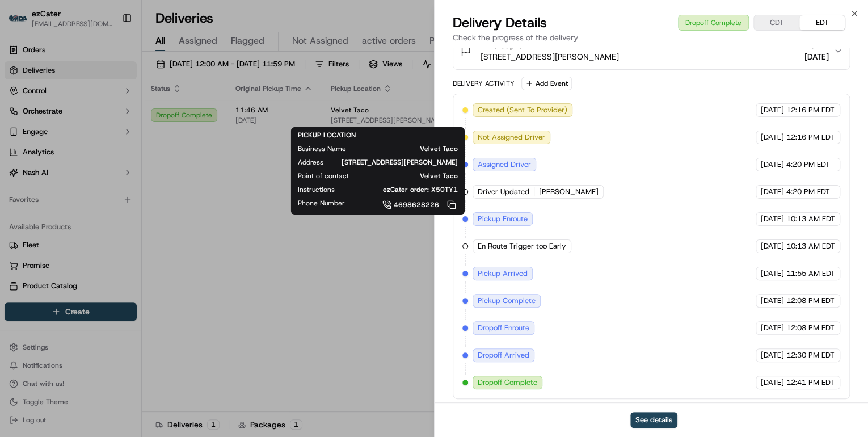 The image size is (868, 437). What do you see at coordinates (22, 119) in the screenshot?
I see `img: 1736555255976-a54dd68f-1ca7-489b-9aae-adbdc363a1c4` at bounding box center [22, 119].